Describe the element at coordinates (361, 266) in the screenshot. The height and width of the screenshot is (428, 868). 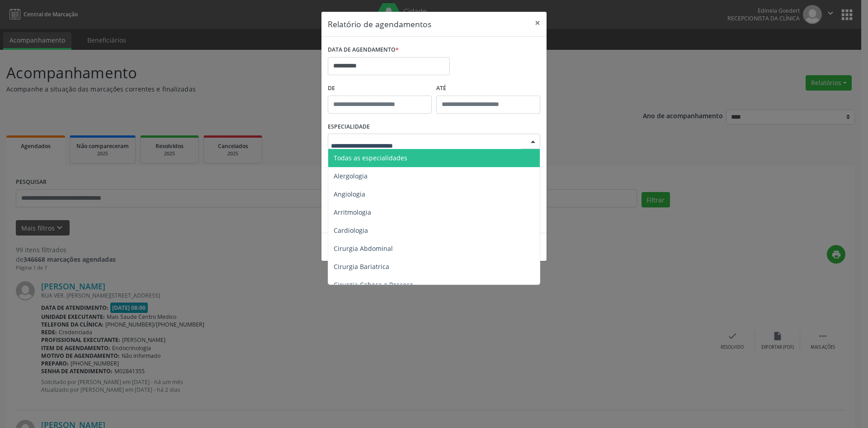
I see `span: Cirurgia Bariatrica` at that location.